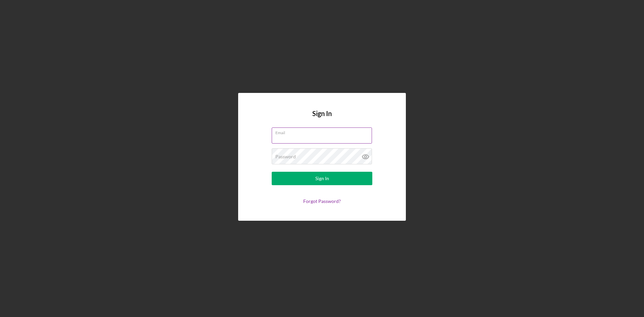 The width and height of the screenshot is (644, 317). Describe the element at coordinates (322, 179) in the screenshot. I see `button: Sign In` at that location.